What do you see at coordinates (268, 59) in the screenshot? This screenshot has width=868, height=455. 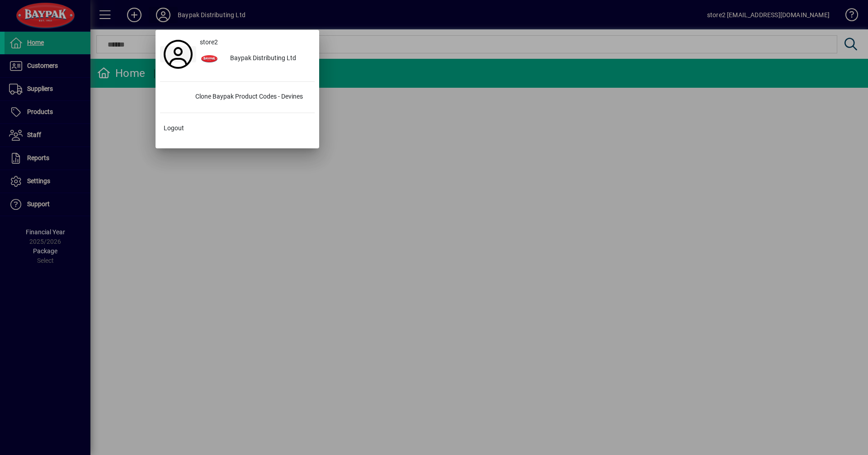 I see `div: Baypak Distributing Ltd` at bounding box center [268, 59].